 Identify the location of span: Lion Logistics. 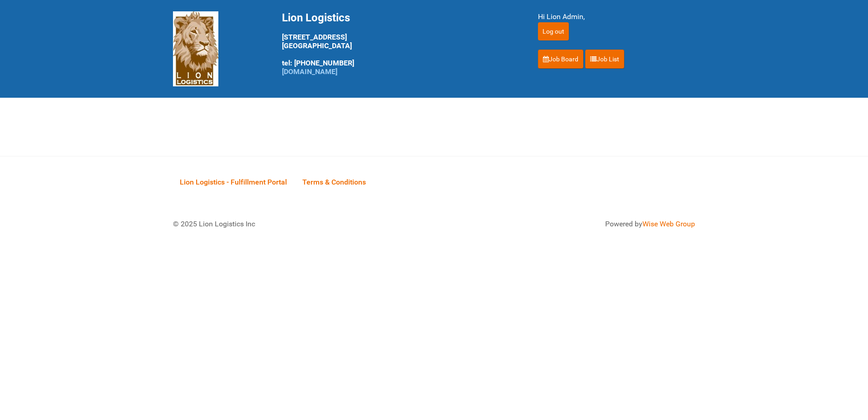
(316, 18).